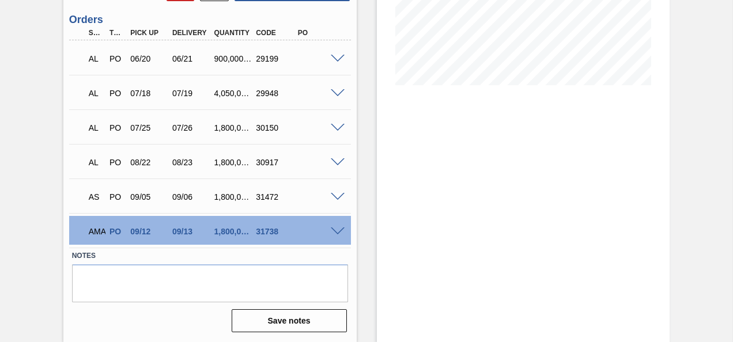  What do you see at coordinates (150, 232) in the screenshot?
I see `div: 09/12/2025` at bounding box center [150, 232].